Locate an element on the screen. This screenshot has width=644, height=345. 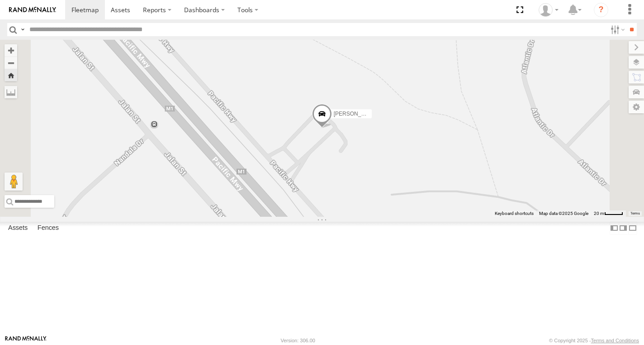
a: Visit our Website is located at coordinates (26, 341).